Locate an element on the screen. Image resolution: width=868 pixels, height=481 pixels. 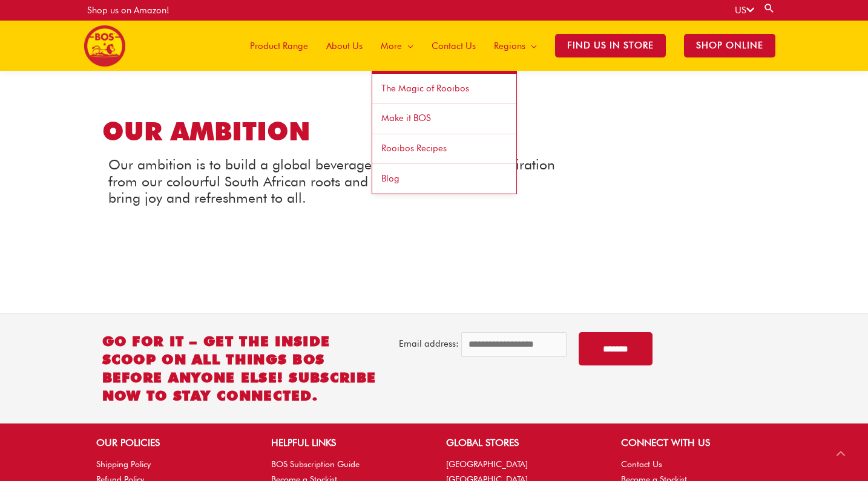
a: Shipping Policy is located at coordinates (123, 464).